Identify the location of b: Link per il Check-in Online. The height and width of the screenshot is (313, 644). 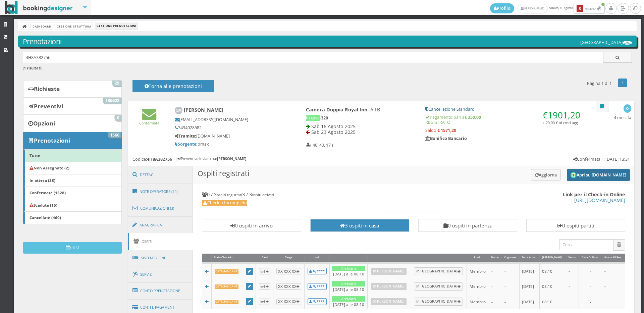
(594, 194).